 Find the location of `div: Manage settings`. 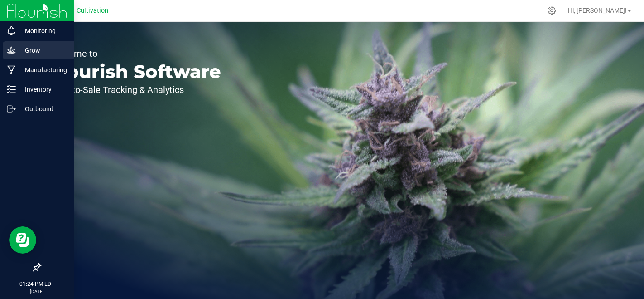

div: Manage settings is located at coordinates (551, 10).